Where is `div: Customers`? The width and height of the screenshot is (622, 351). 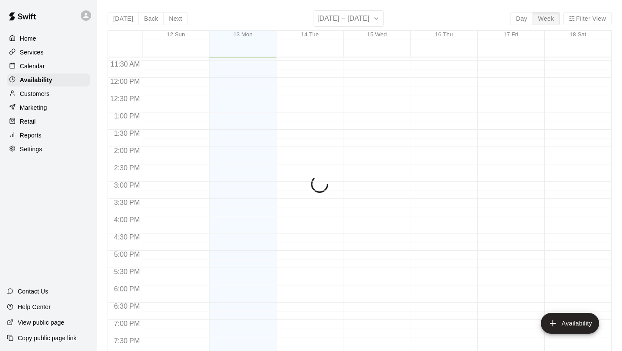 div: Customers is located at coordinates (48, 94).